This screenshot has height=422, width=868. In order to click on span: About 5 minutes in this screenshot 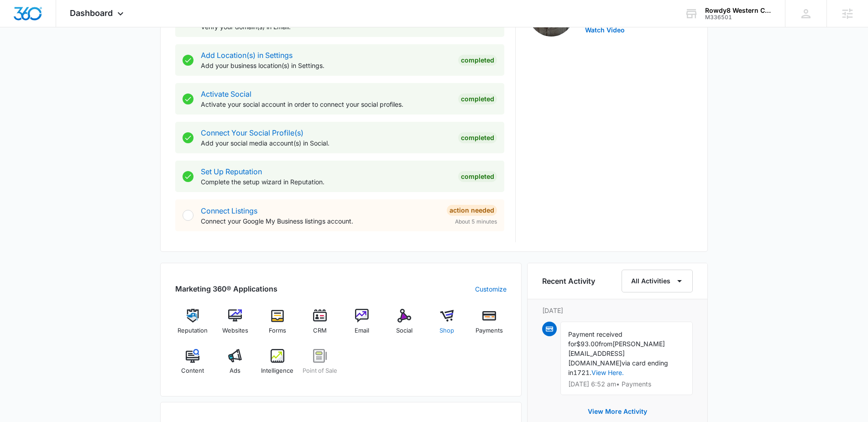, I will do `click(476, 221)`.